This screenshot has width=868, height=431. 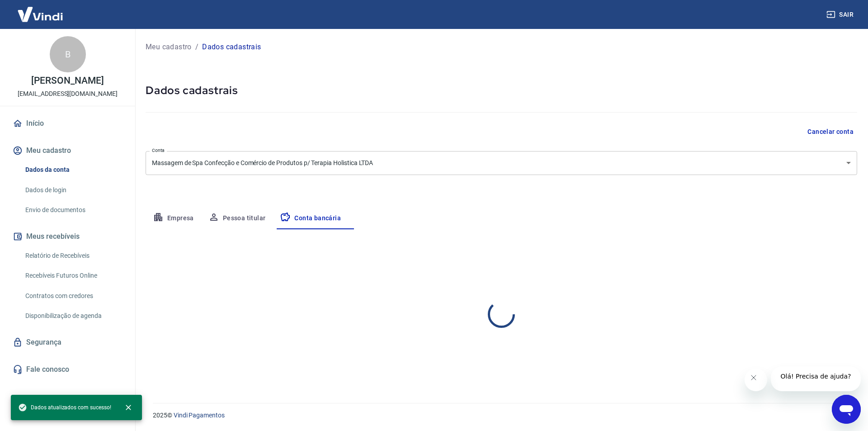 I want to click on a: Início, so click(x=68, y=124).